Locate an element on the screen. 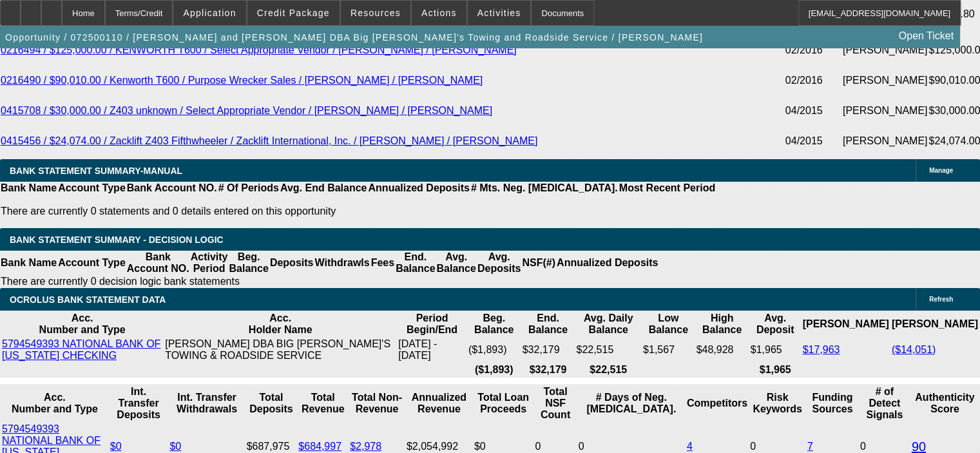  th: Avg. Daily Balance is located at coordinates (608, 324).